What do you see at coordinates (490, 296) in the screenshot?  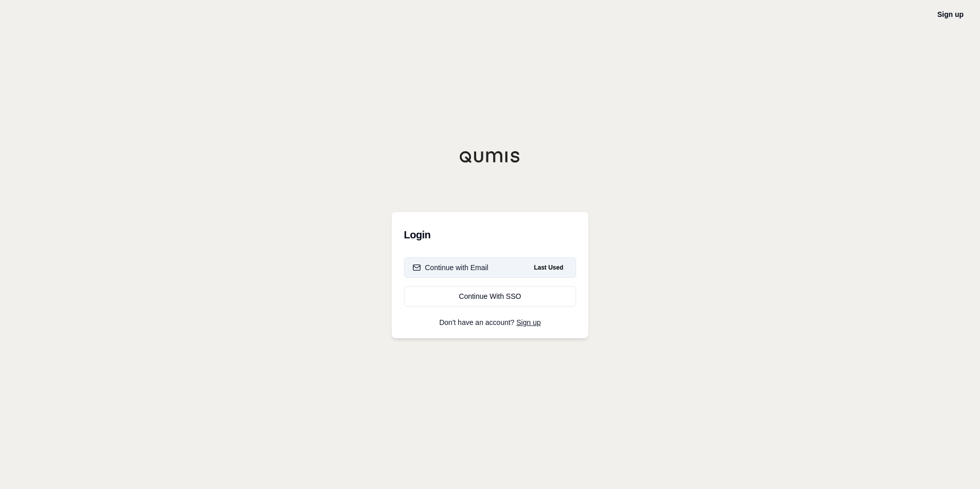 I see `a: Continue With SSO` at bounding box center [490, 296].